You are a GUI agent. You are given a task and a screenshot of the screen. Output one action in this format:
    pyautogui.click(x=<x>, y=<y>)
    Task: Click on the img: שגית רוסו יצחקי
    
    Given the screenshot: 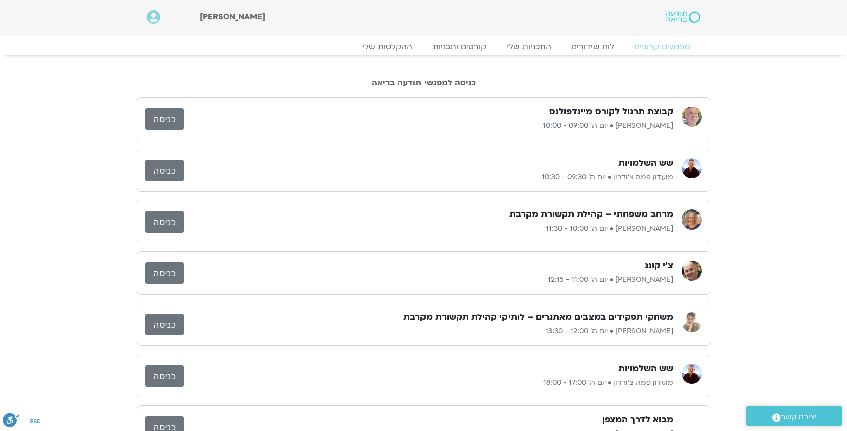 What is the action you would take?
    pyautogui.click(x=692, y=219)
    